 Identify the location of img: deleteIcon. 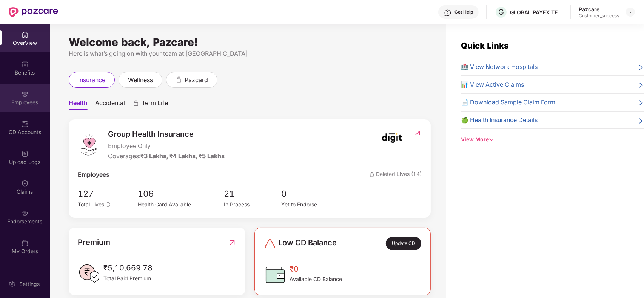
(371, 175).